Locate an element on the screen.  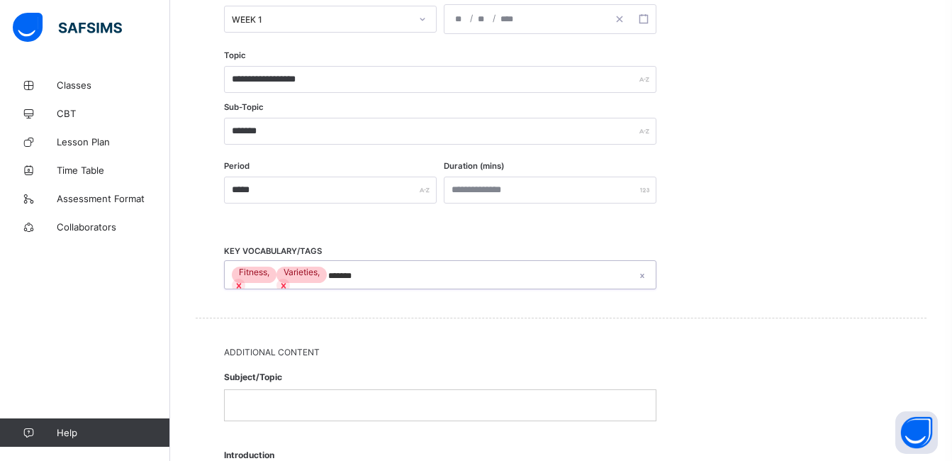
button: Open asap is located at coordinates (917, 433).